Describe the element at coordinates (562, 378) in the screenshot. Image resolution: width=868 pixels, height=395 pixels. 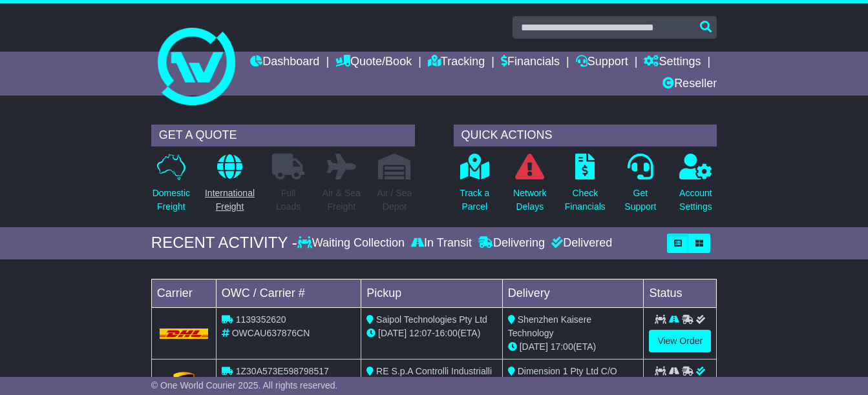
I see `span: Dimension 1 Pty Ltd C/O GRAPH PAK` at that location.